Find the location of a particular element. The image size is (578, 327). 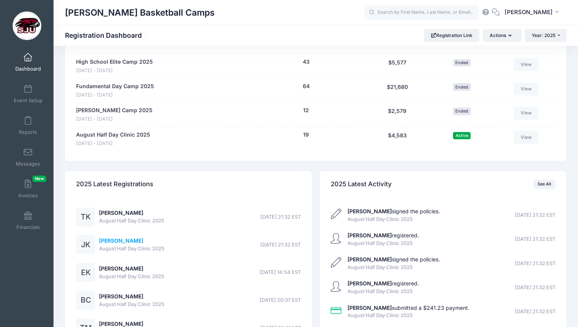

a: EK is located at coordinates (86, 273).